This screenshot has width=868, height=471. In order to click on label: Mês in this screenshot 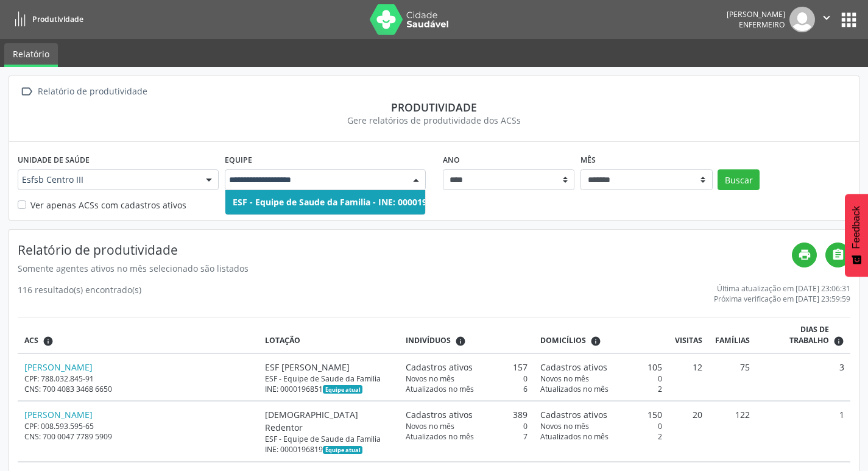, I will do `click(588, 159)`.